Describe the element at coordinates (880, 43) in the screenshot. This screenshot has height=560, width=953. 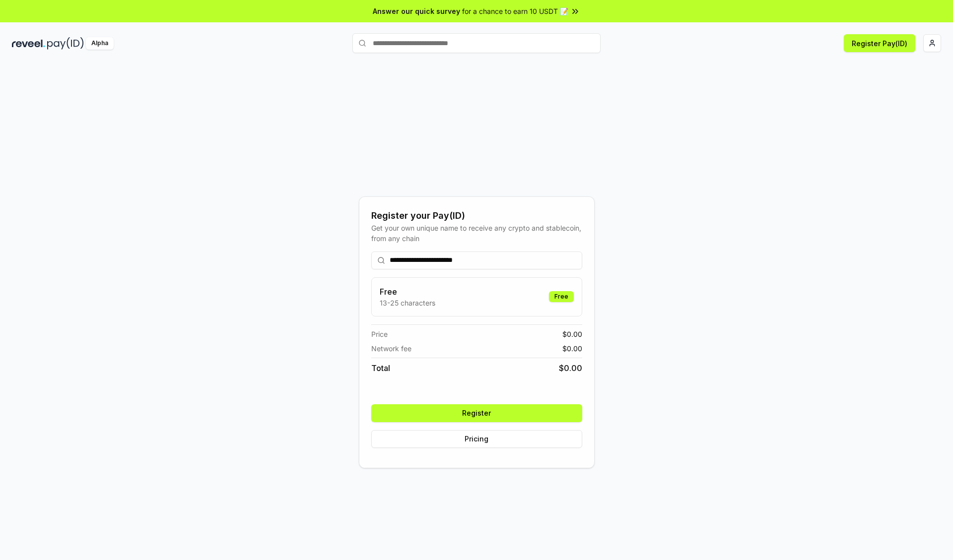
I see `button: Register Pay(ID)` at that location.